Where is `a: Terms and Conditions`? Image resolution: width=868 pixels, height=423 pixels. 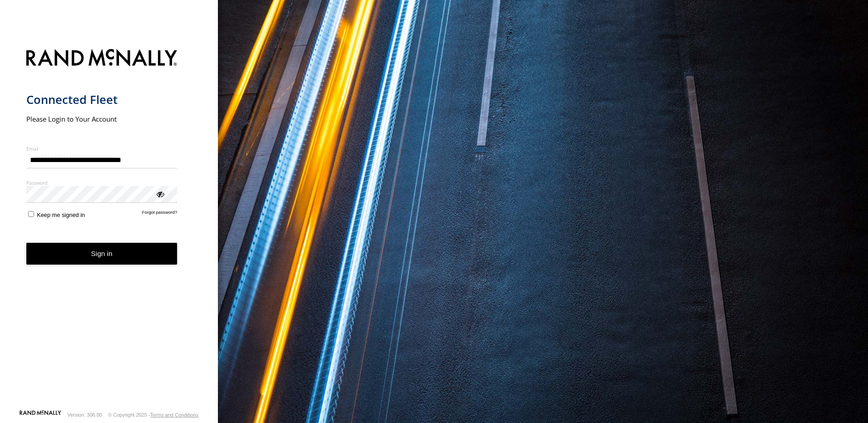
a: Terms and Conditions is located at coordinates (174, 415).